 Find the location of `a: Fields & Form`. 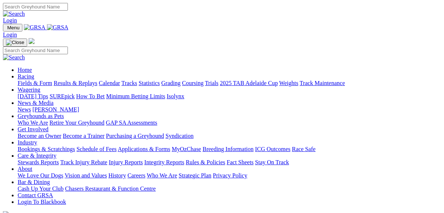

a: Fields & Form is located at coordinates (35, 83).